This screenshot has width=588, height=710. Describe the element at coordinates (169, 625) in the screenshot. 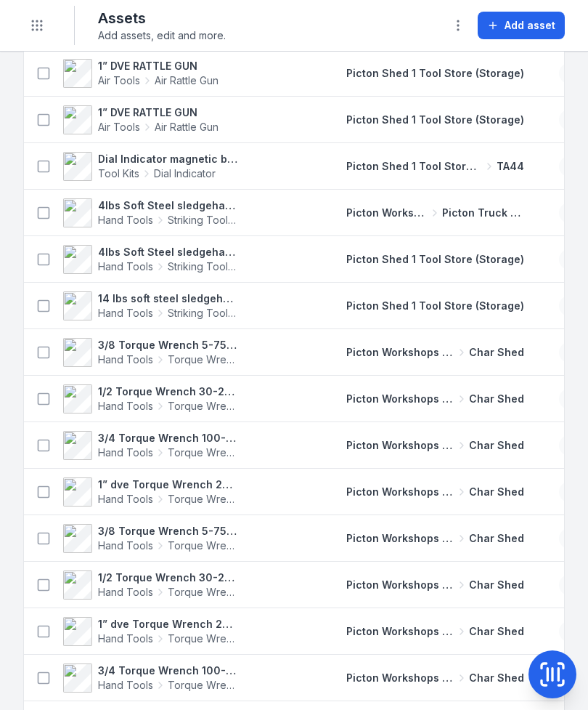

I see `strong: 1” dve Torque Wrench 200-1000 ft/lbs 4572` at that location.